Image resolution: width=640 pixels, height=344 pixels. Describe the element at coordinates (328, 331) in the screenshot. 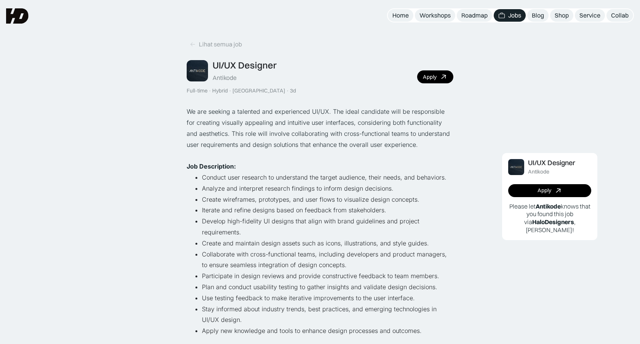

I see `li: Apply new knowledge and tools to enhance design processes and outcomes.` at that location.